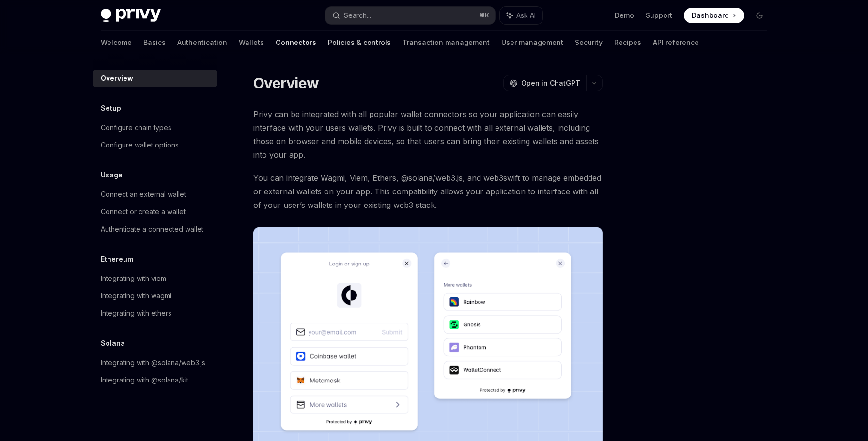 The image size is (868, 441). What do you see at coordinates (145, 381) in the screenshot?
I see `div: Integrating with @solana/kit` at bounding box center [145, 381].